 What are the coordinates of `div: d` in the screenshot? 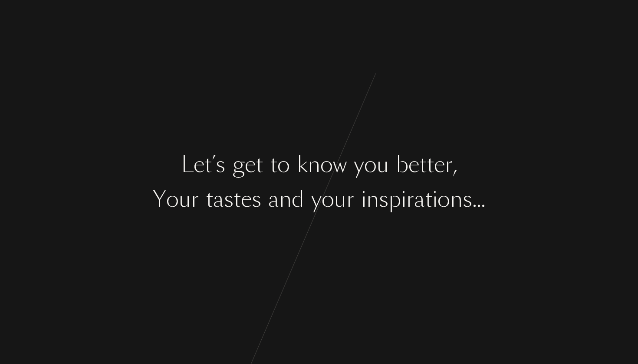 It's located at (297, 200).